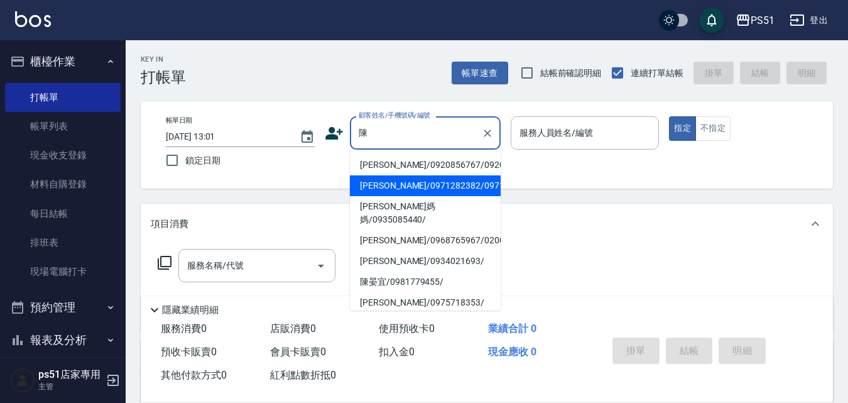 This screenshot has height=403, width=848. I want to click on button: 預約管理, so click(63, 307).